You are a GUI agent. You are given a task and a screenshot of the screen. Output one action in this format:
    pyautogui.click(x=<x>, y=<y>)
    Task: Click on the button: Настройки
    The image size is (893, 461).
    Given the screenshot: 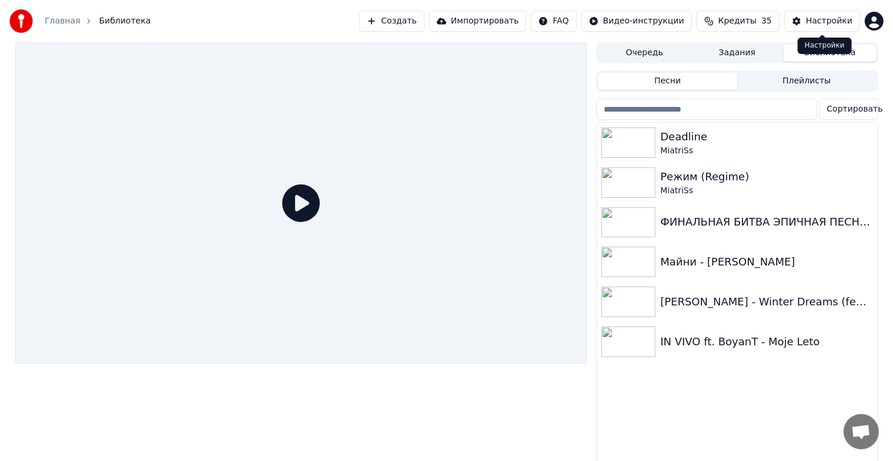 What is the action you would take?
    pyautogui.click(x=822, y=21)
    